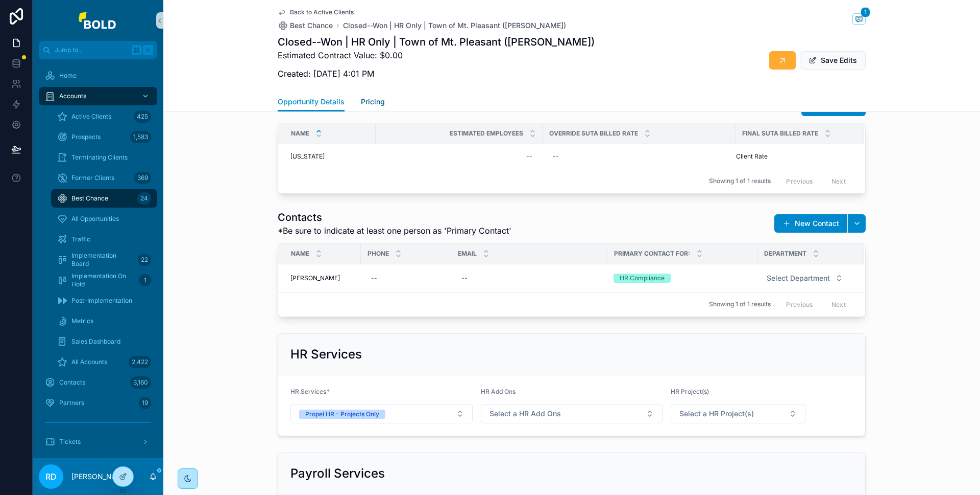  I want to click on span: Select a HR Add Ons, so click(525, 414).